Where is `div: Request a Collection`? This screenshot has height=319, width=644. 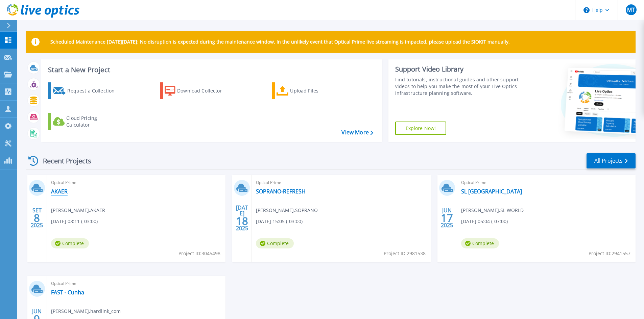 div: Request a Collection is located at coordinates (94, 91).